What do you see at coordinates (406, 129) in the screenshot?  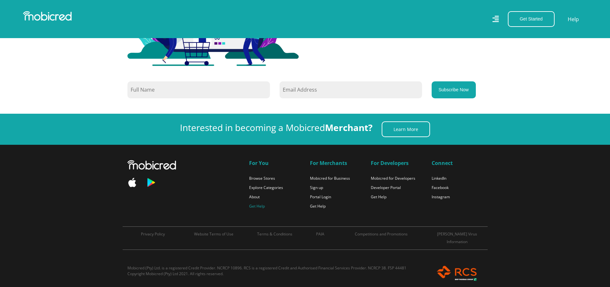 I see `a: Learn More` at bounding box center [406, 129].